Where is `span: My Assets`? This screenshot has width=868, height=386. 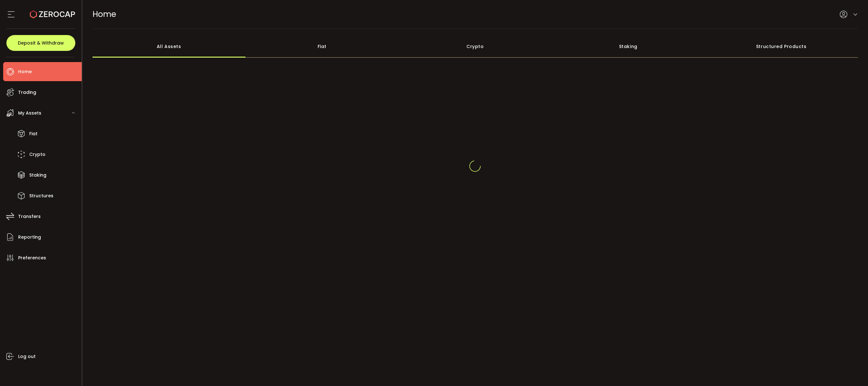
span: My Assets is located at coordinates (30, 113).